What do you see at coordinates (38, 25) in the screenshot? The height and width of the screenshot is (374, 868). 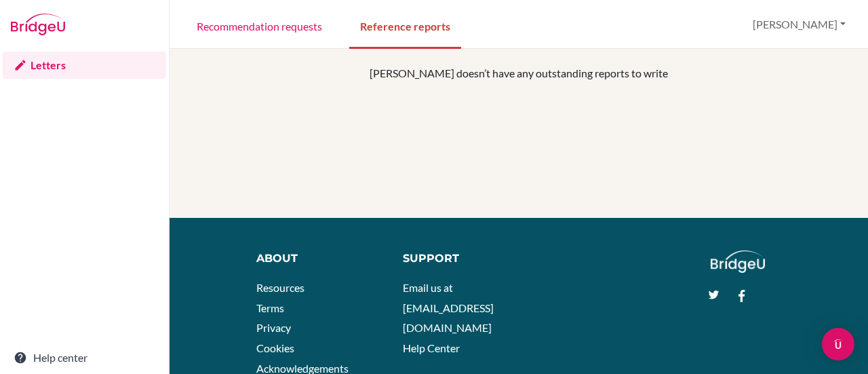 I see `img: Bridge-U` at bounding box center [38, 25].